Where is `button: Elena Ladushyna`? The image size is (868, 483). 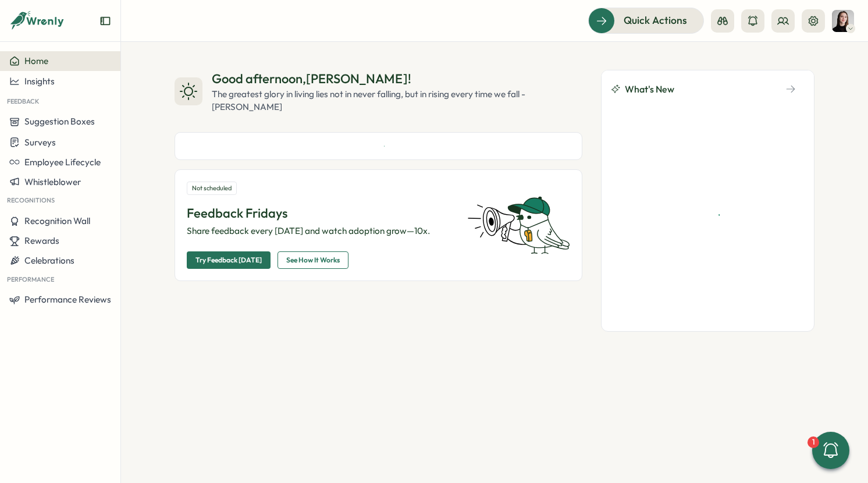
button: Elena Ladushyna is located at coordinates (843, 21).